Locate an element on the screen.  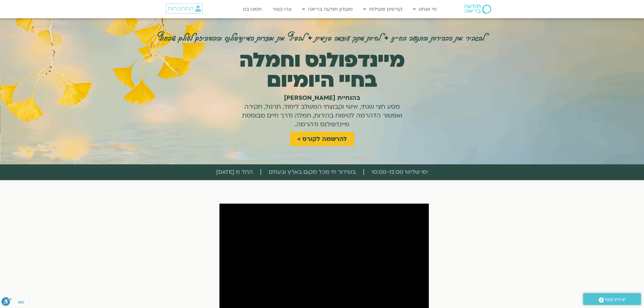
span: להרשמה לקורס > is located at coordinates (322, 139).